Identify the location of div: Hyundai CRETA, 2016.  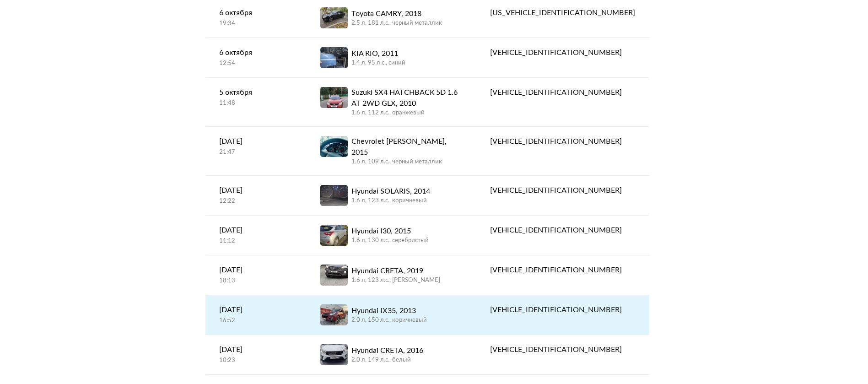
(387, 351).